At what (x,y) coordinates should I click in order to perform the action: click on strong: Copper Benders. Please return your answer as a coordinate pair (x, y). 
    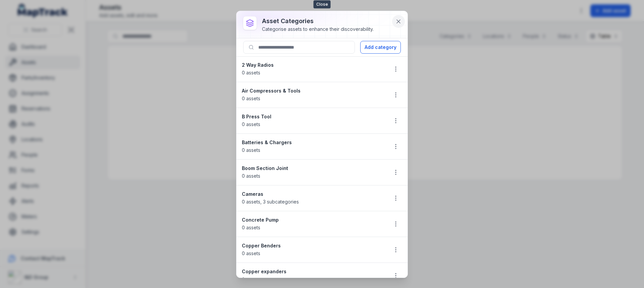
    Looking at the image, I should click on (312, 246).